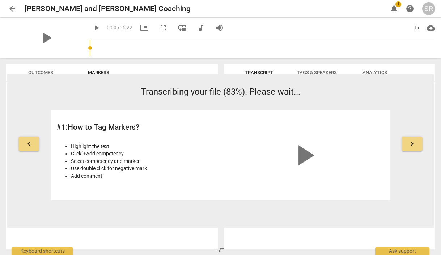 The height and width of the screenshot is (255, 441). What do you see at coordinates (182, 28) in the screenshot?
I see `button: View player as separate pane` at bounding box center [182, 28].